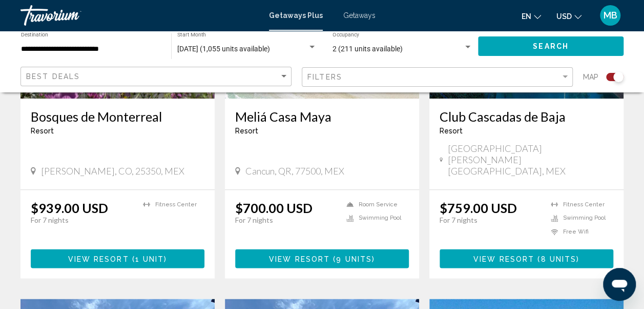 The width and height of the screenshot is (644, 309). What do you see at coordinates (569, 16) in the screenshot?
I see `button: Change currency` at bounding box center [569, 16].